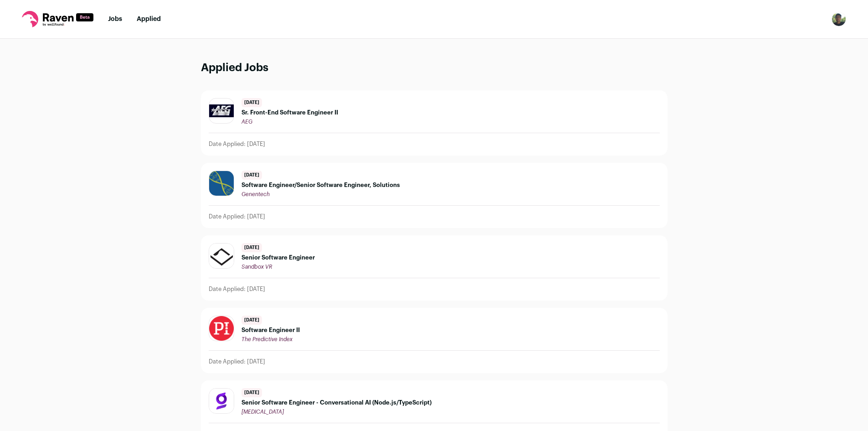 The width and height of the screenshot is (868, 431). What do you see at coordinates (270, 330) in the screenshot?
I see `span: Software Engineer II` at bounding box center [270, 330].